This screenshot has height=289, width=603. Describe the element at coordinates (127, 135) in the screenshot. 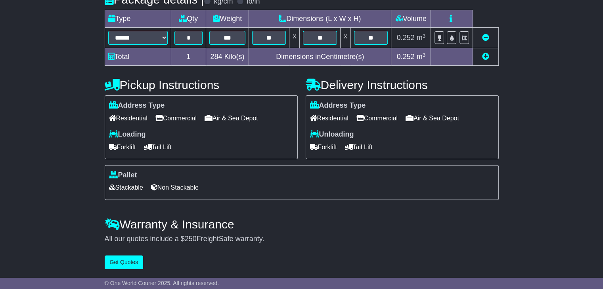

I see `label: Loading` at that location.